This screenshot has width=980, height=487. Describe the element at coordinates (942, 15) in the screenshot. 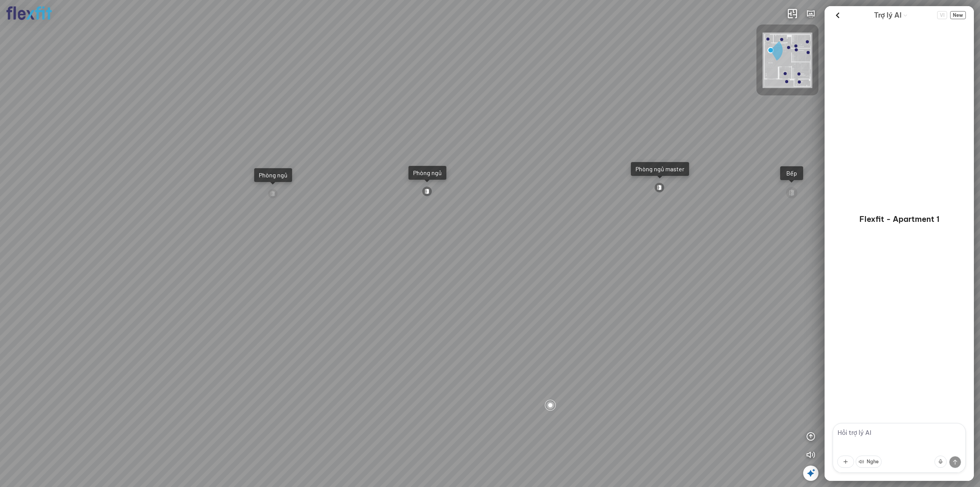

I see `button: Change language` at that location.